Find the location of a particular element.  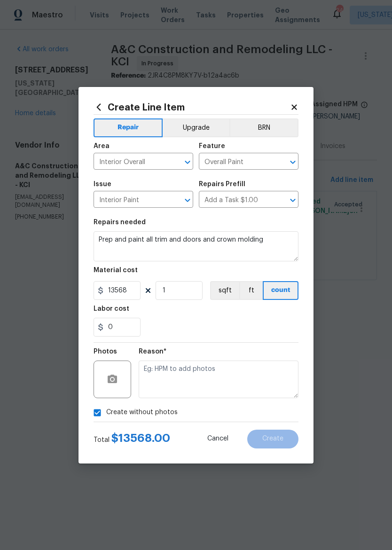

h5: Repairs Prefill is located at coordinates (222, 184).